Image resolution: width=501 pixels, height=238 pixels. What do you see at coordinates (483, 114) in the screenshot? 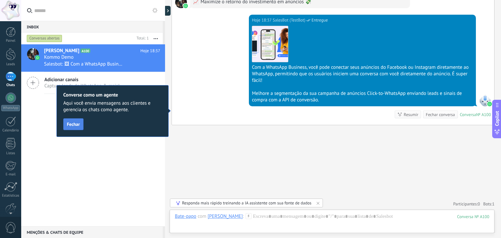
I see `div: № A100` at bounding box center [483, 114].